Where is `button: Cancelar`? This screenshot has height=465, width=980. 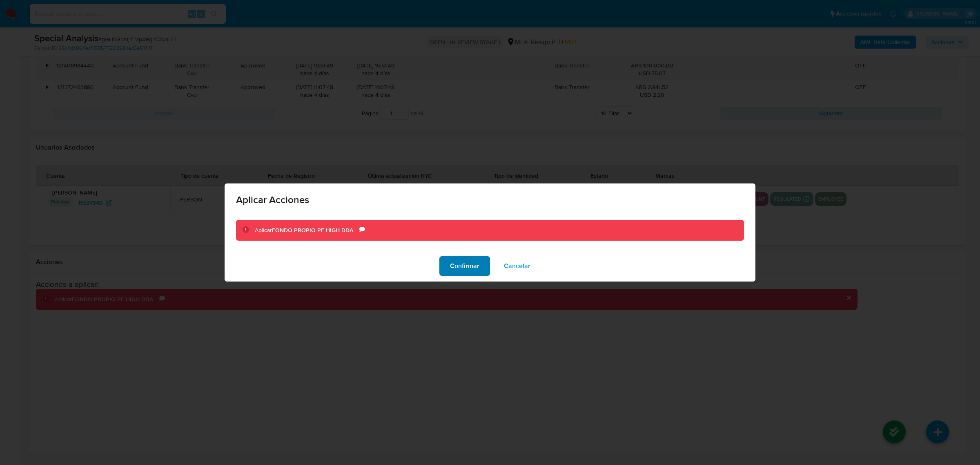
button: Cancelar is located at coordinates (517, 266).